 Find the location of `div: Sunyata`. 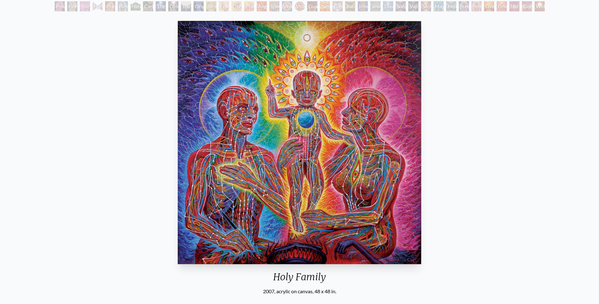

div: Sunyata is located at coordinates (325, 6).